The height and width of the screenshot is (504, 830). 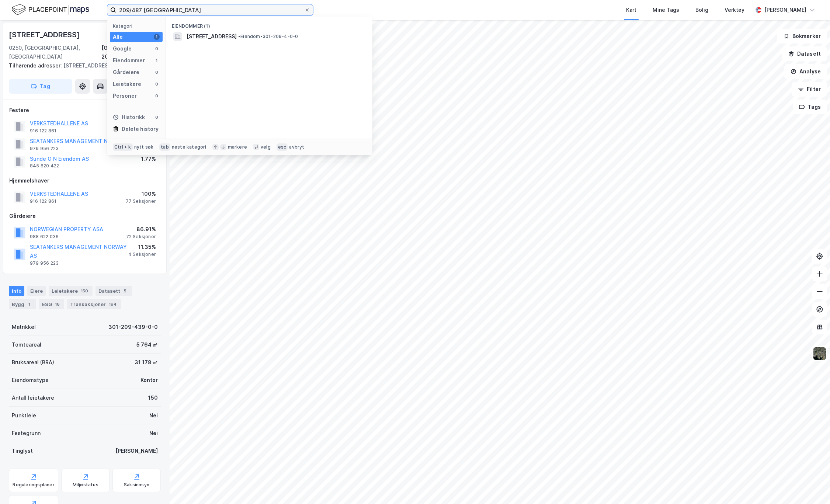 What do you see at coordinates (26, 433) in the screenshot?
I see `div: Festegrunn` at bounding box center [26, 433].